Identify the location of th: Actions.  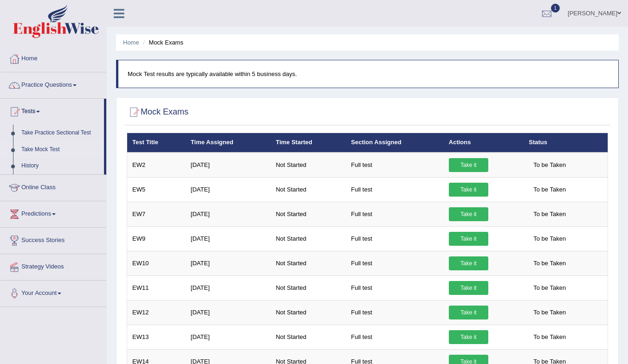
(483, 143).